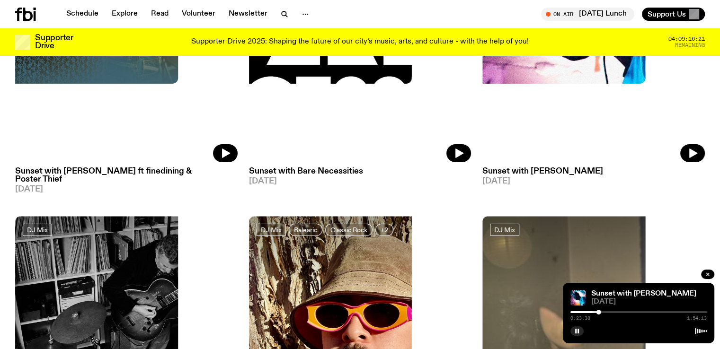  What do you see at coordinates (305, 230) in the screenshot?
I see `a: Balearic` at bounding box center [305, 230].